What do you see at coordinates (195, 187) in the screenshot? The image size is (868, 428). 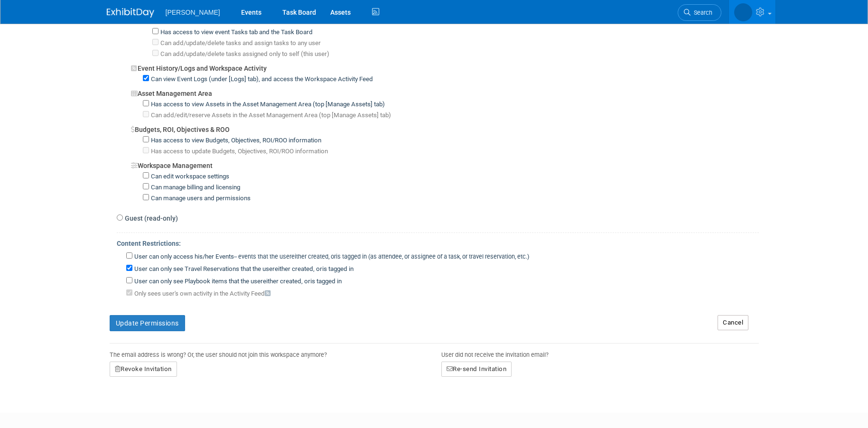 I see `label: Can manage billing and licensing` at bounding box center [195, 187].